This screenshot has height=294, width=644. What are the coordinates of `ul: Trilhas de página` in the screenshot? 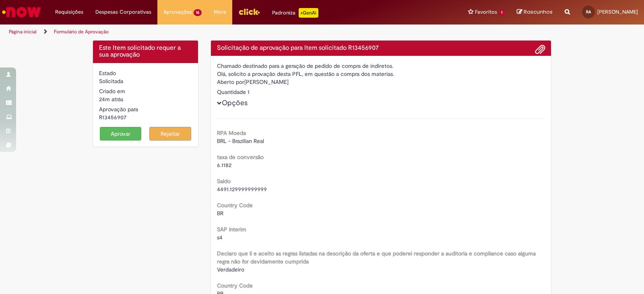 It's located at (214, 32).